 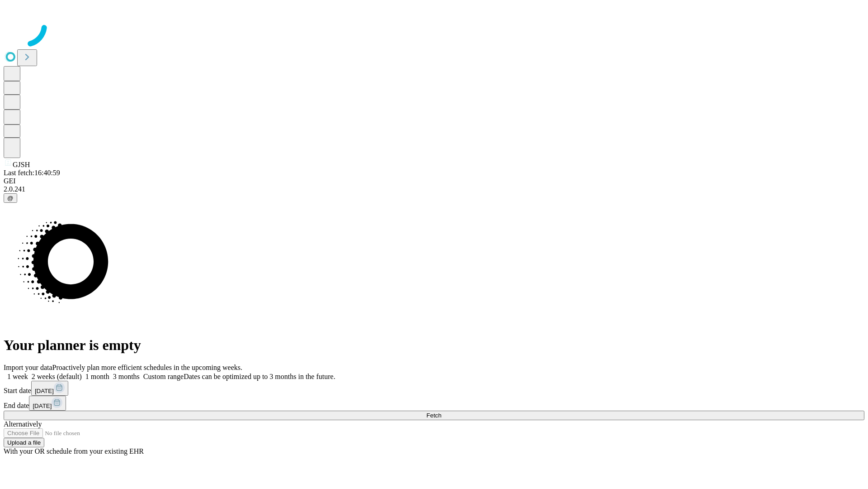 I want to click on div: 2.0.241, so click(x=434, y=189).